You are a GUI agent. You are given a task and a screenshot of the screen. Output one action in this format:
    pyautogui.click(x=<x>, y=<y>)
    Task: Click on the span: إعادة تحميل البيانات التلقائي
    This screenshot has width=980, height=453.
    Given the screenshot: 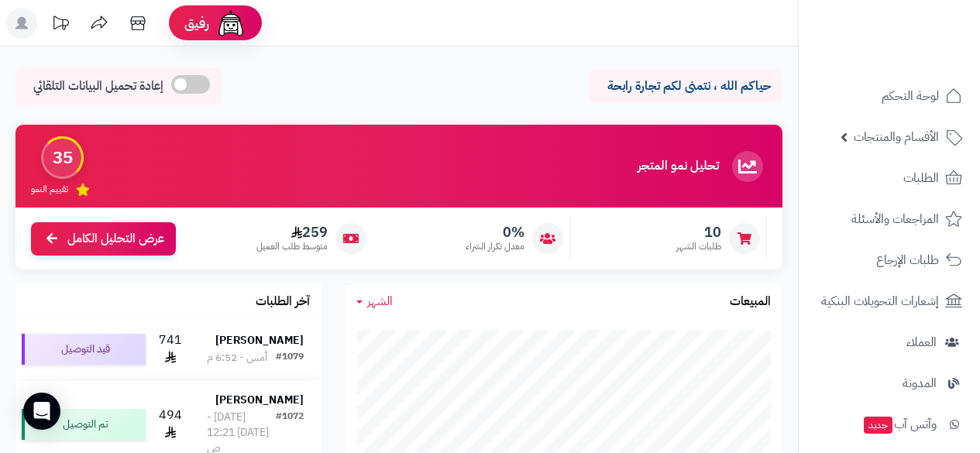 What is the action you would take?
    pyautogui.click(x=98, y=86)
    